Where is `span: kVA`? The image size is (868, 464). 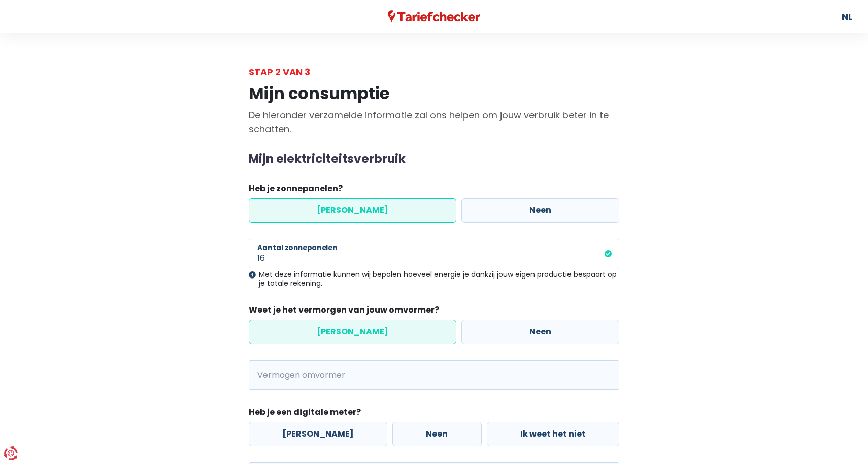 span: kVA is located at coordinates (261, 375).